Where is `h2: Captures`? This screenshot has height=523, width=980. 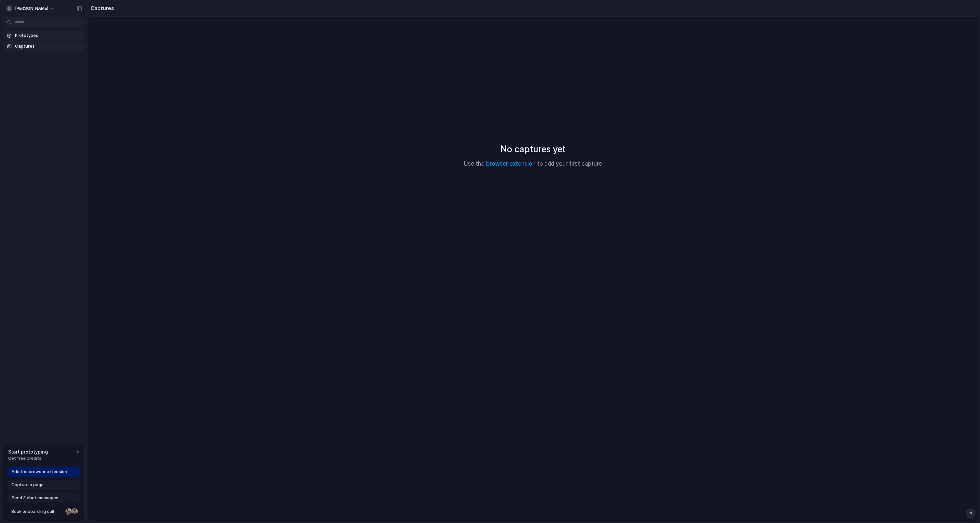
h2: Captures is located at coordinates (101, 8).